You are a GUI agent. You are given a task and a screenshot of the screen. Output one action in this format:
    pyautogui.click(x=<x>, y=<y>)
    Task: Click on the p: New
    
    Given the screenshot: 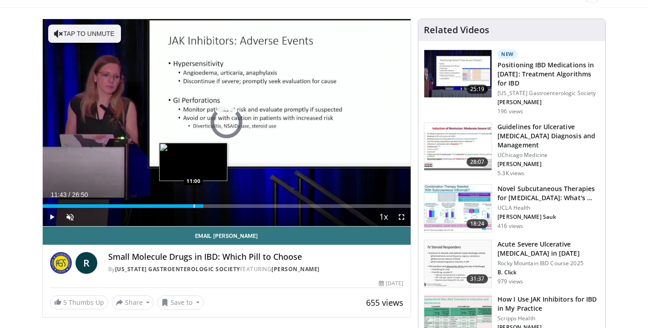 What is the action you would take?
    pyautogui.click(x=507, y=54)
    